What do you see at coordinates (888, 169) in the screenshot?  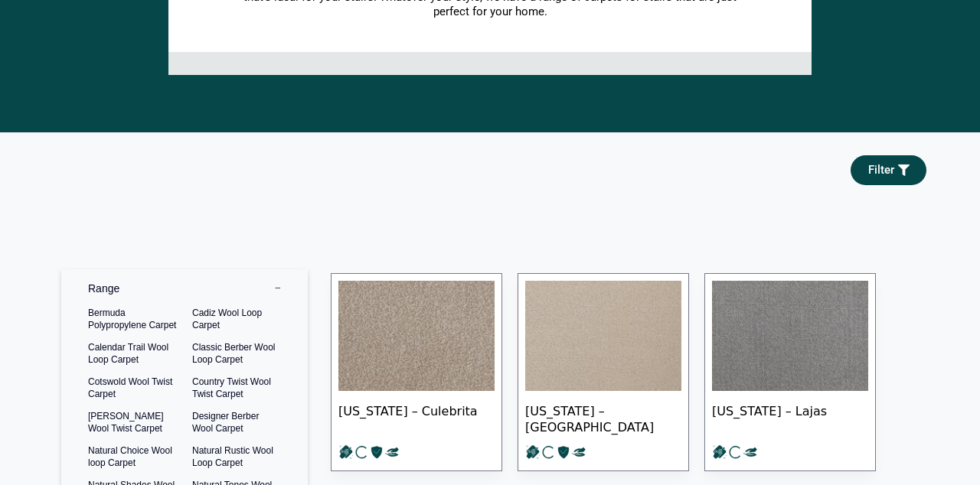 I see `a: Filter` at bounding box center [888, 169].